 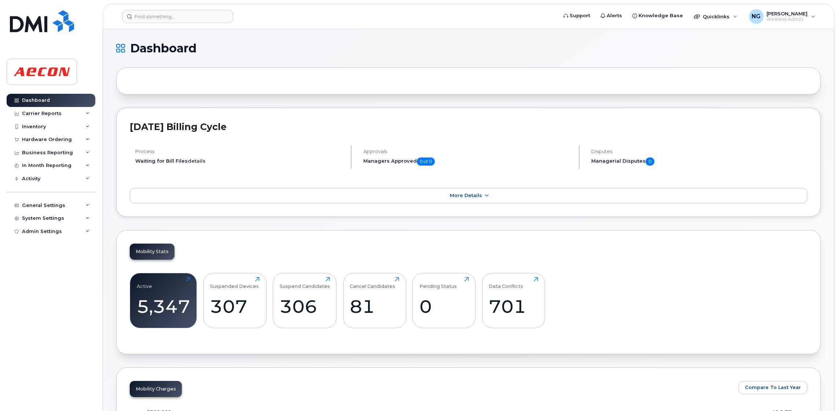 I want to click on a: Active5,347, so click(x=164, y=301).